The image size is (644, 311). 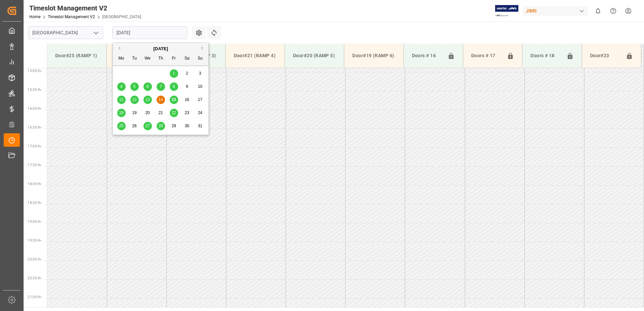 I want to click on button: Help Center, so click(x=613, y=11).